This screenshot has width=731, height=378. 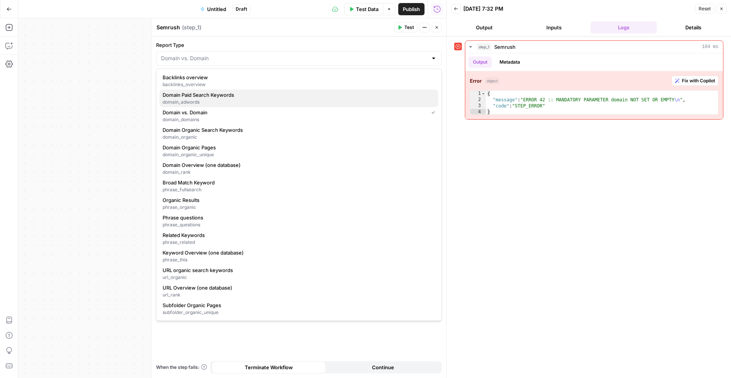 What do you see at coordinates (298, 253) in the screenshot?
I see `span: Keyword Overview (one database)` at bounding box center [298, 253].